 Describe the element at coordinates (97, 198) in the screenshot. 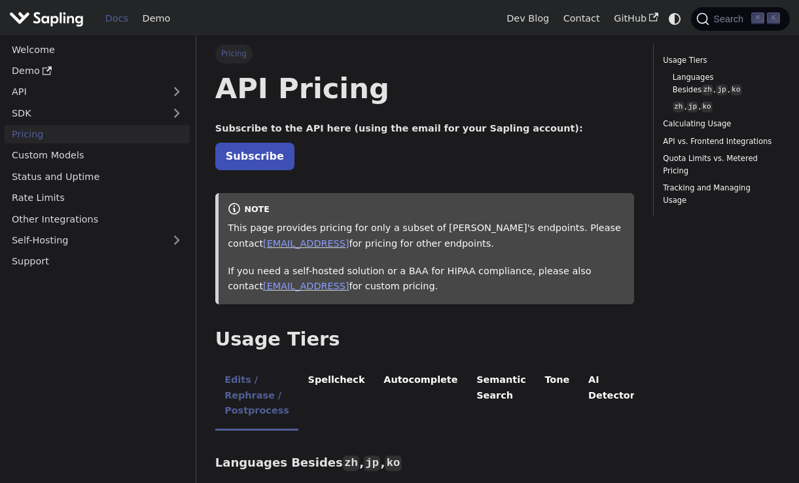

I see `a: Rate Limits` at that location.